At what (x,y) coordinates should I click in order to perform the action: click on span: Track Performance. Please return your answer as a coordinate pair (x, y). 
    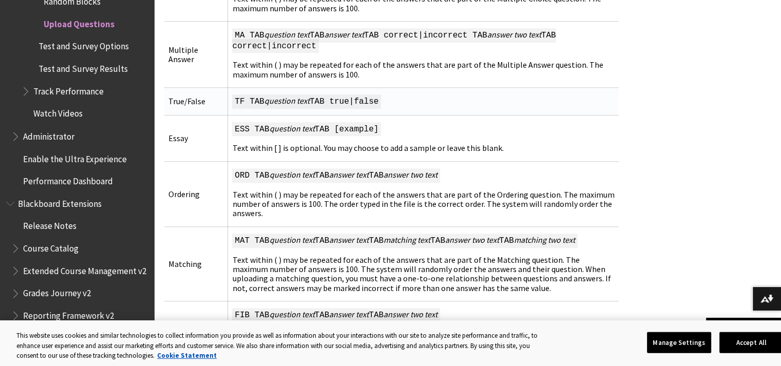
    Looking at the image, I should click on (68, 89).